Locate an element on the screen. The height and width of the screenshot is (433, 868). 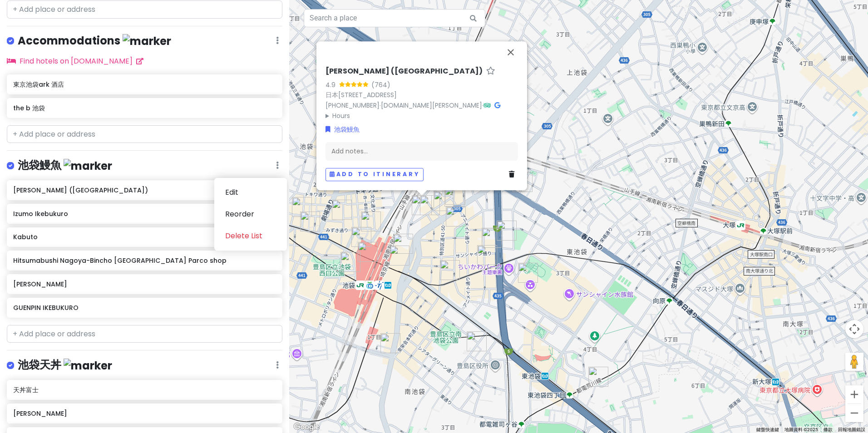
button: 鍵盤快速鍵 is located at coordinates (768, 430).